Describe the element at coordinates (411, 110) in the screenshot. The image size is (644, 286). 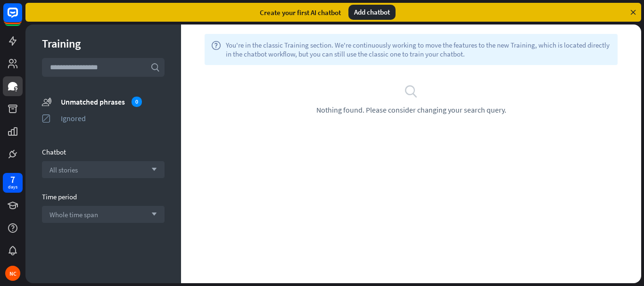
I see `span: Nothing found. Please consider changing your search query.` at that location.